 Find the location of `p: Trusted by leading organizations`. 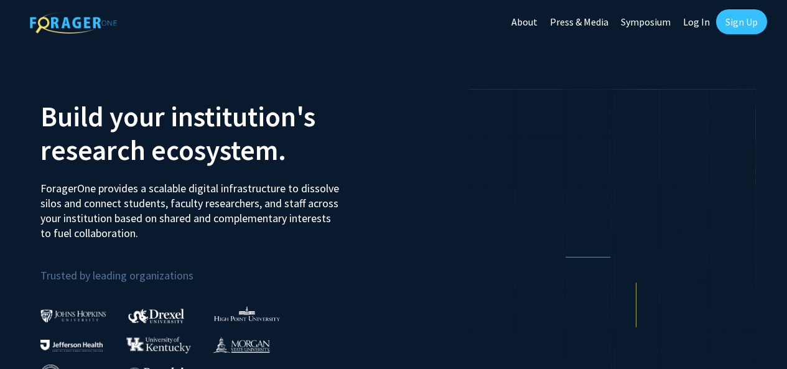

p: Trusted by leading organizations is located at coordinates (212, 268).